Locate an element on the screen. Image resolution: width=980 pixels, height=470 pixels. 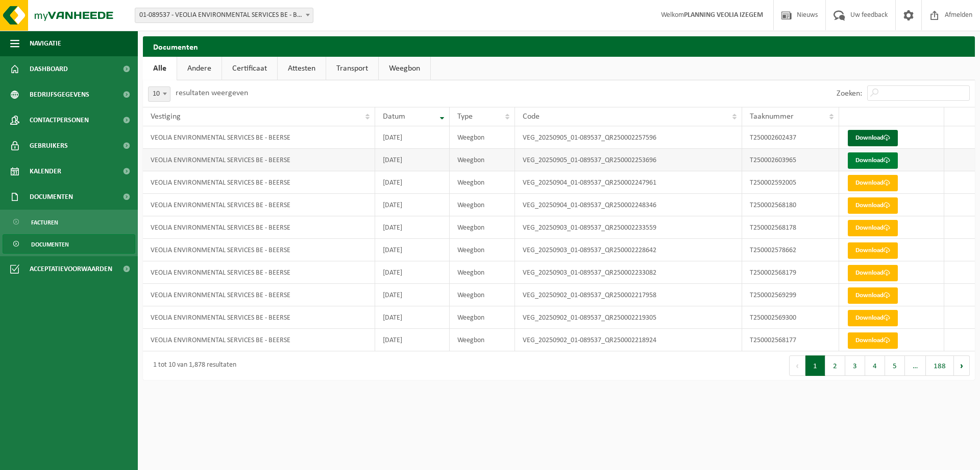
a: Alle is located at coordinates (160, 68).